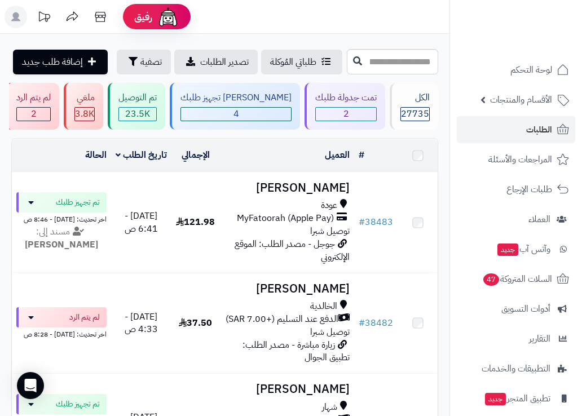 Image resolution: width=582 pixels, height=416 pixels. What do you see at coordinates (44, 18) in the screenshot?
I see `a: تحديثات المنصة` at bounding box center [44, 18].